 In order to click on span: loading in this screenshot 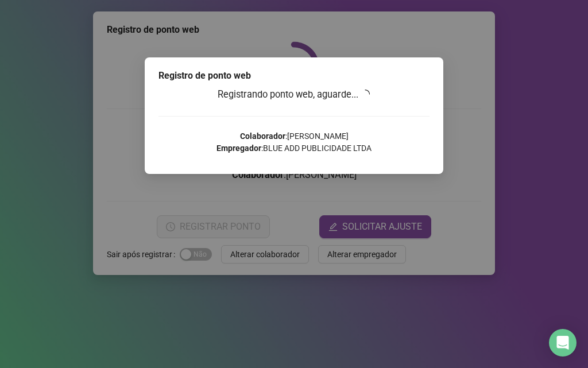, I will do `click(365, 94)`.